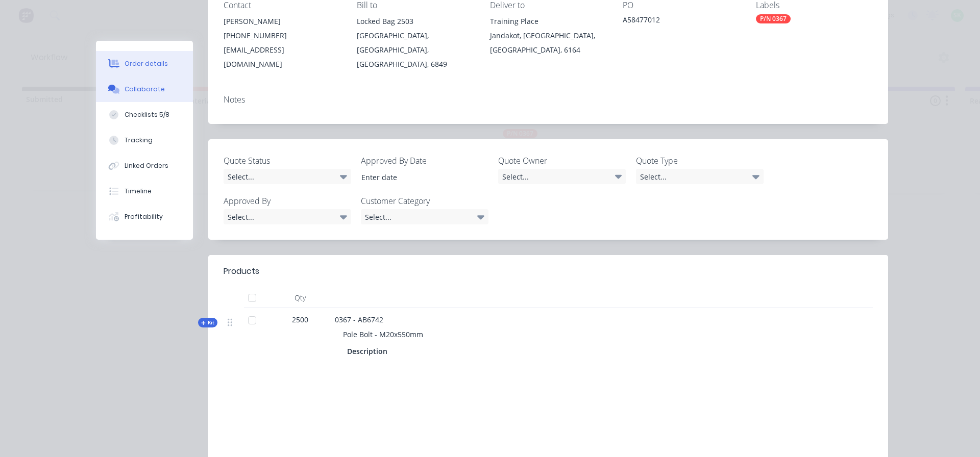 This screenshot has height=457, width=980. What do you see at coordinates (415, 5) in the screenshot?
I see `div: Bill to` at bounding box center [415, 5].